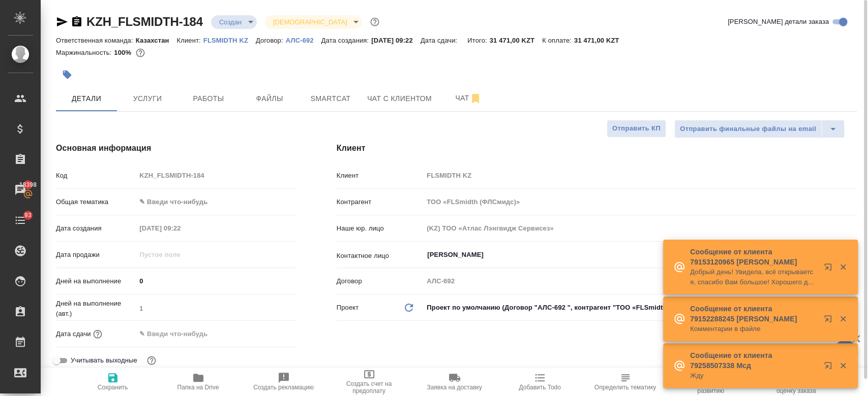 This screenshot has height=396, width=868. Describe the element at coordinates (636, 129) in the screenshot. I see `button: Отправить КП` at that location.